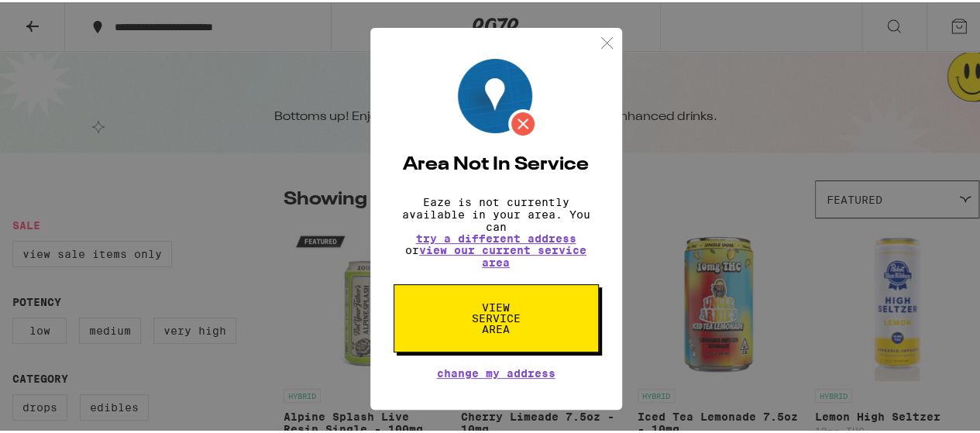 The height and width of the screenshot is (433, 980). What do you see at coordinates (496, 316) in the screenshot?
I see `span: View Service Area` at bounding box center [496, 316].